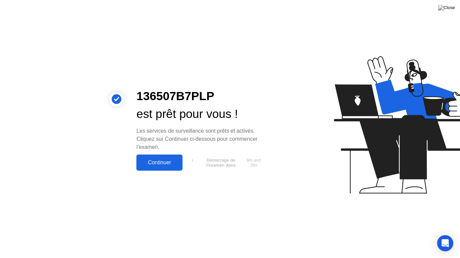  I want to click on div: 136507B7PLP, so click(201, 96).